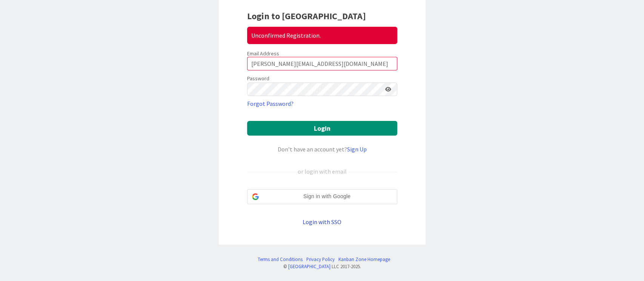 This screenshot has width=644, height=281. Describe the element at coordinates (322, 128) in the screenshot. I see `button: Login` at that location.